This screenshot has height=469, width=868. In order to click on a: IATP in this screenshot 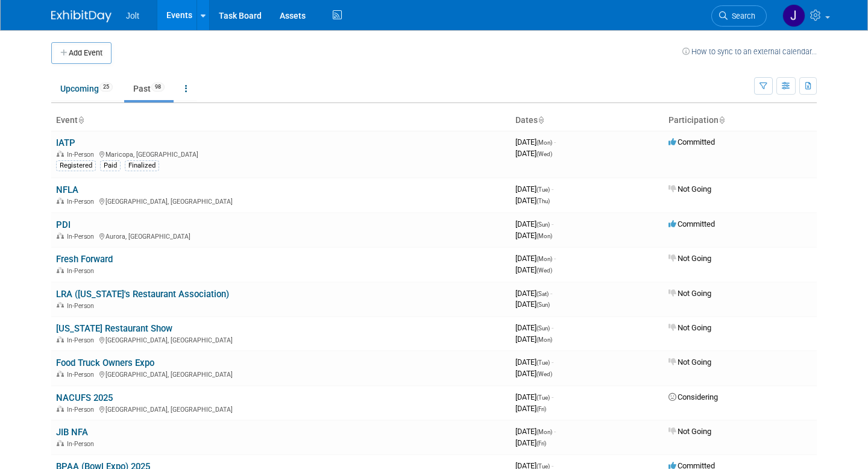, I will do `click(65, 143)`.